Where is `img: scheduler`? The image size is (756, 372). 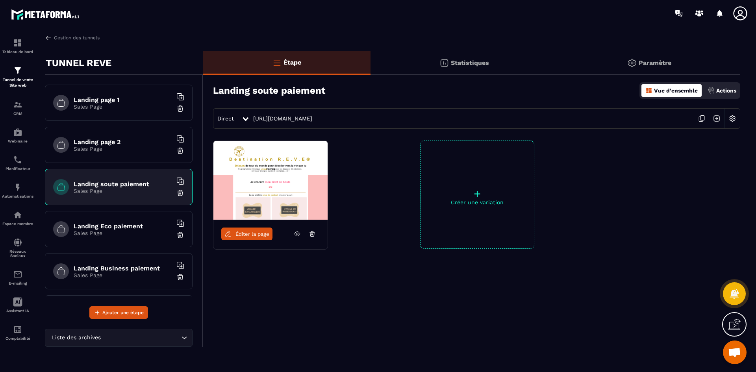 img: scheduler is located at coordinates (18, 160).